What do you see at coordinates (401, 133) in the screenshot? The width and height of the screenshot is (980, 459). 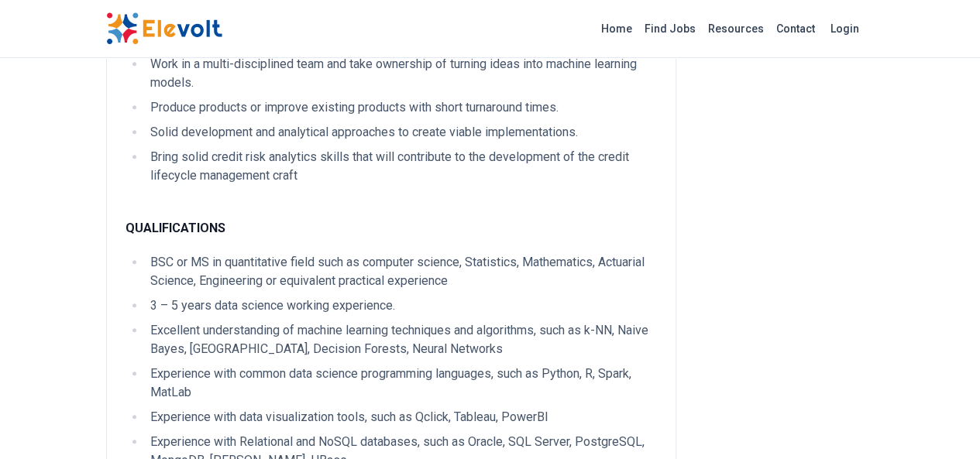 I see `li: Solid development and analytical approaches to create viable implementations.` at bounding box center [401, 133].